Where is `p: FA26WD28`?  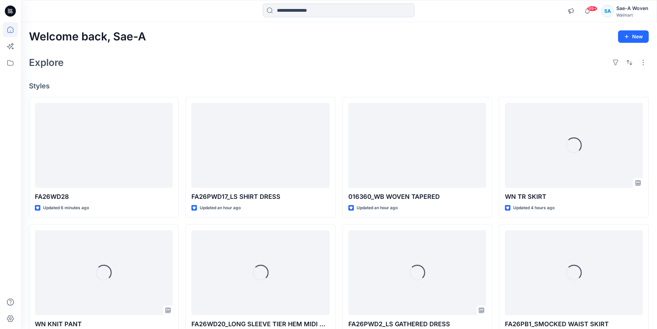
p: FA26WD28 is located at coordinates (104, 197).